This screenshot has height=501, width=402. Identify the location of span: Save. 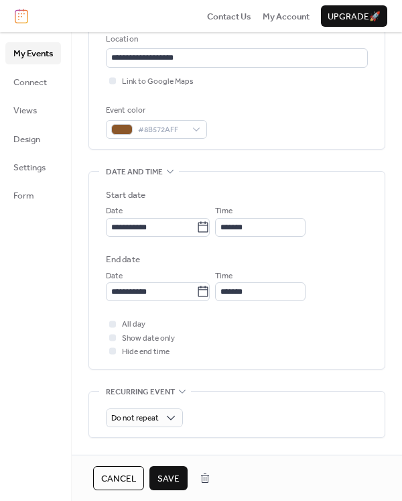
(168, 479).